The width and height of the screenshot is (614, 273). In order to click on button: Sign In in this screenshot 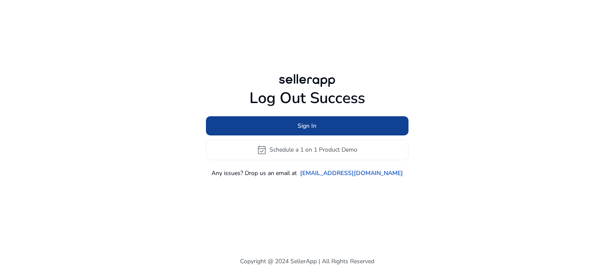, I will do `click(307, 126)`.